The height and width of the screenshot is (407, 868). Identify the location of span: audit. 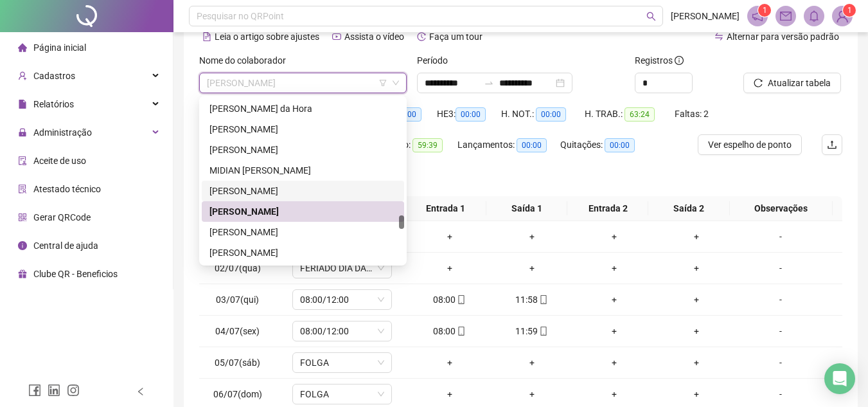
(23, 160).